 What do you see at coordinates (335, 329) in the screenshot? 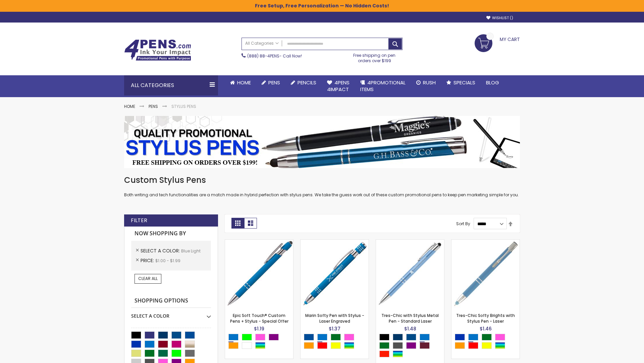
I see `span: $1.37` at bounding box center [335, 329].